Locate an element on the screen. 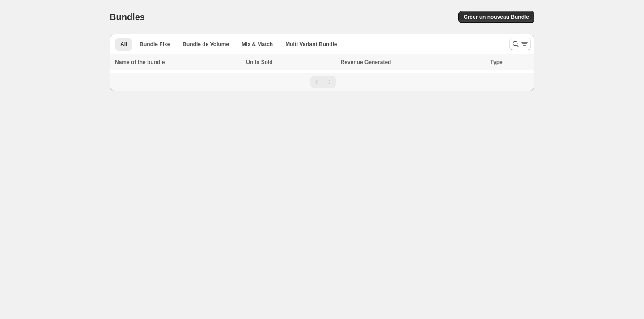  span: Multi Variant Bundle is located at coordinates (311, 44).